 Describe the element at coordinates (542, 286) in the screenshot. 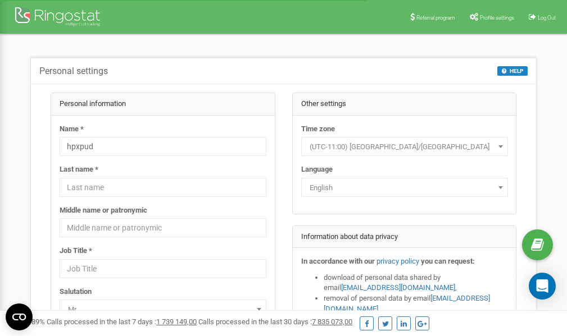

I see `div: Open Intercom Messenger` at that location.